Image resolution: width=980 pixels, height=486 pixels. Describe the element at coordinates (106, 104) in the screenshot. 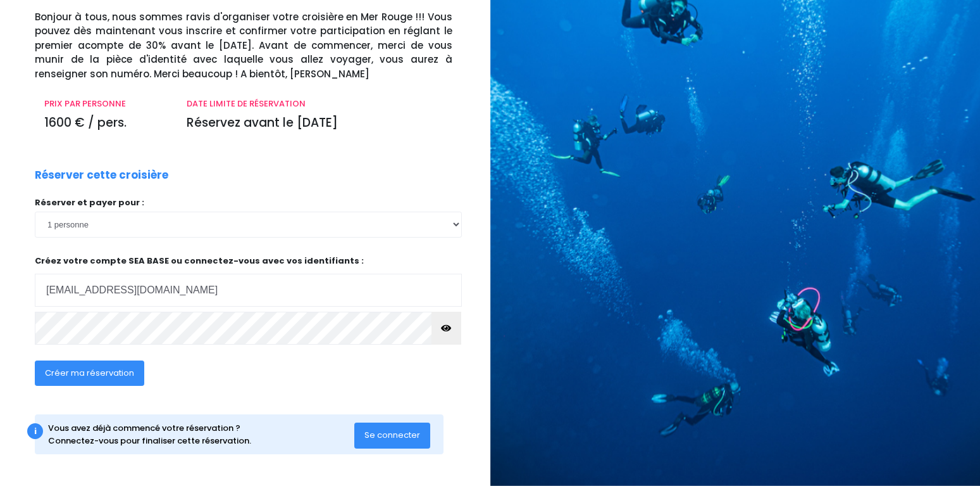

I see `p: PRIX PAR PERSONNE` at that location.